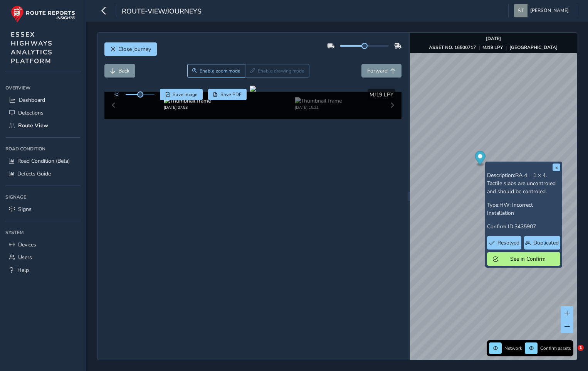 The width and height of the screenshot is (588, 371). What do you see at coordinates (524, 259) in the screenshot?
I see `button: See in Confirm` at bounding box center [524, 259].